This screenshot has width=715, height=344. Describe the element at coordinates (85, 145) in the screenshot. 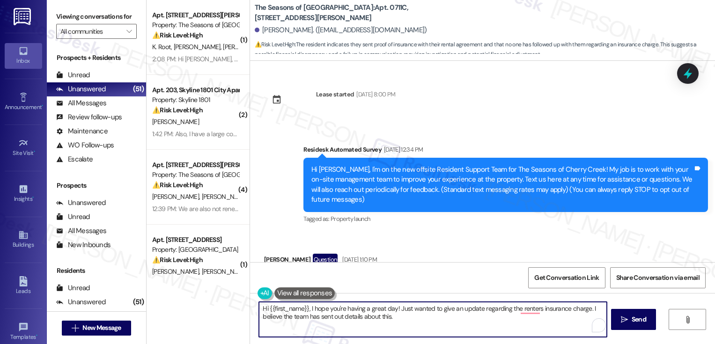

I see `div: WO Follow-ups` at that location.